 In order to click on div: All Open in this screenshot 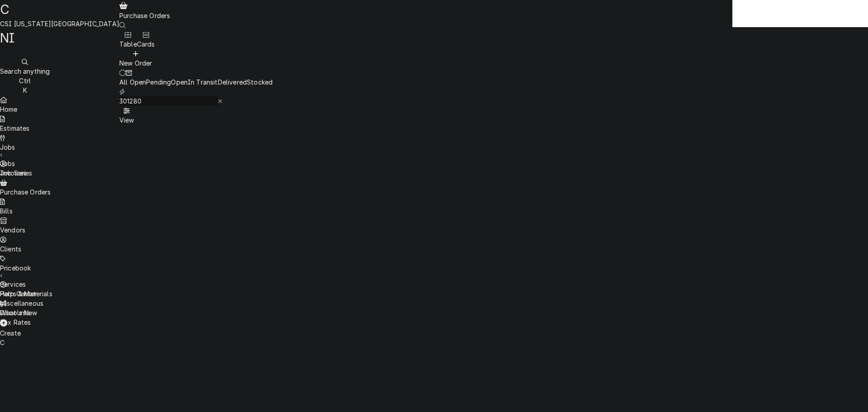, I will do `click(133, 82)`.